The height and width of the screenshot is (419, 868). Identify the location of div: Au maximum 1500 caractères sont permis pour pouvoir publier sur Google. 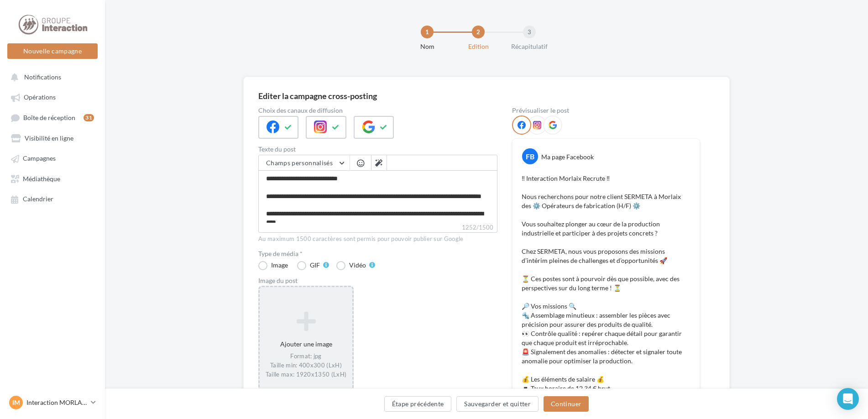
(378, 239).